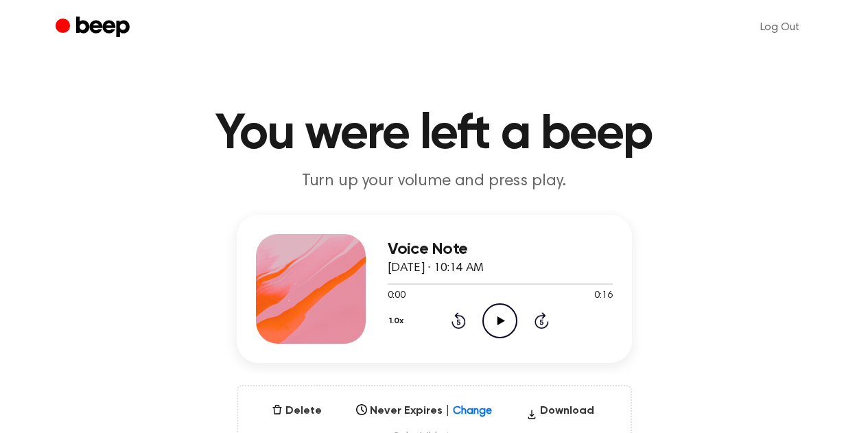  I want to click on p: Turn up your volume and press play., so click(434, 181).